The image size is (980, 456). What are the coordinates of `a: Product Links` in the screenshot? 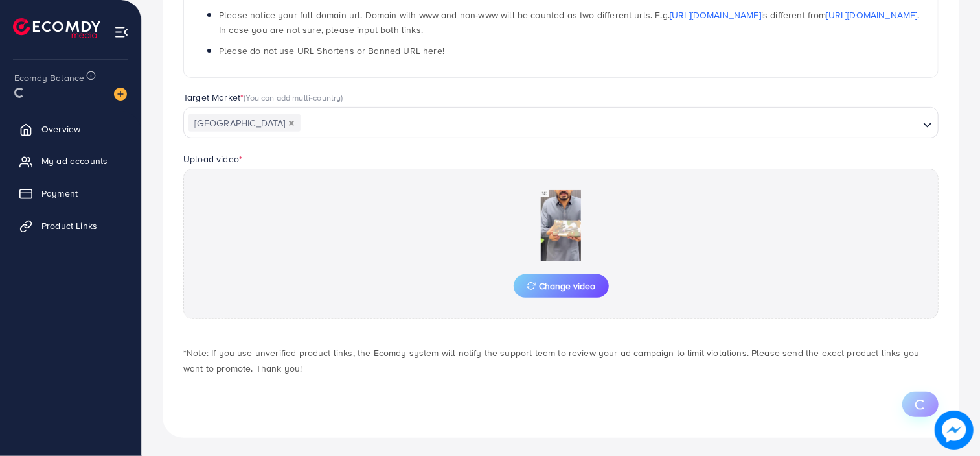 It's located at (70, 226).